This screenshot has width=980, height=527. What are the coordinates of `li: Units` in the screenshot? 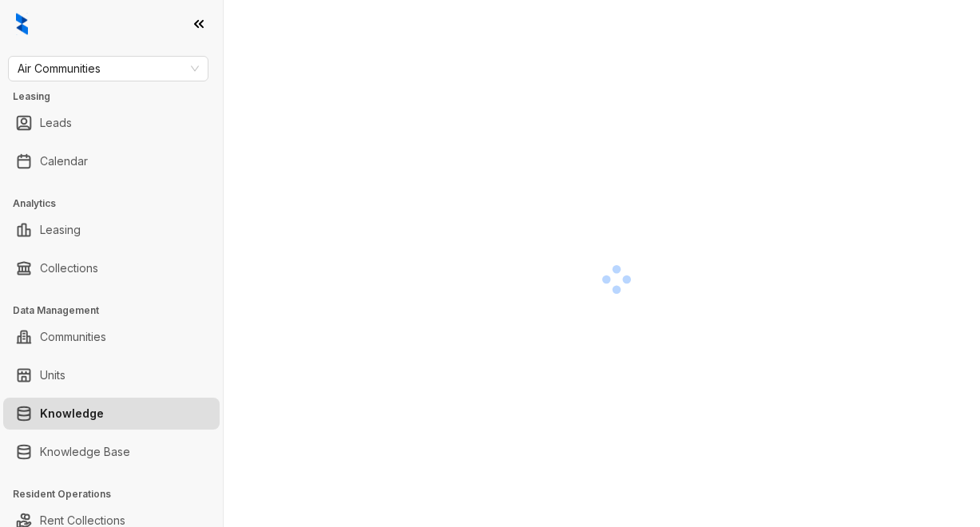 It's located at (111, 375).